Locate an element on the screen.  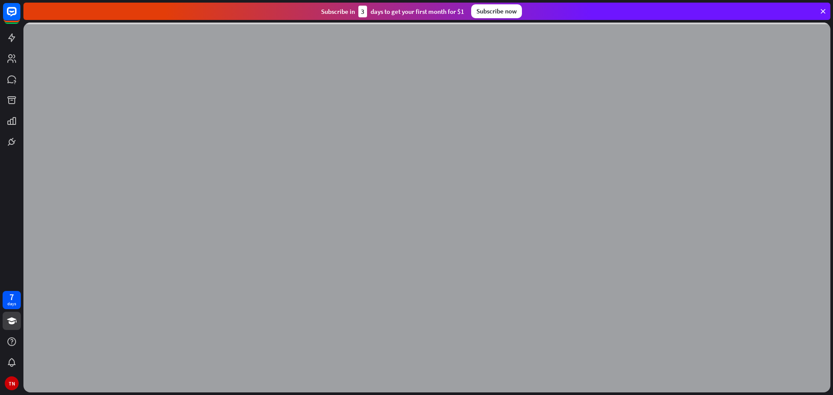
div: days is located at coordinates (12, 304).